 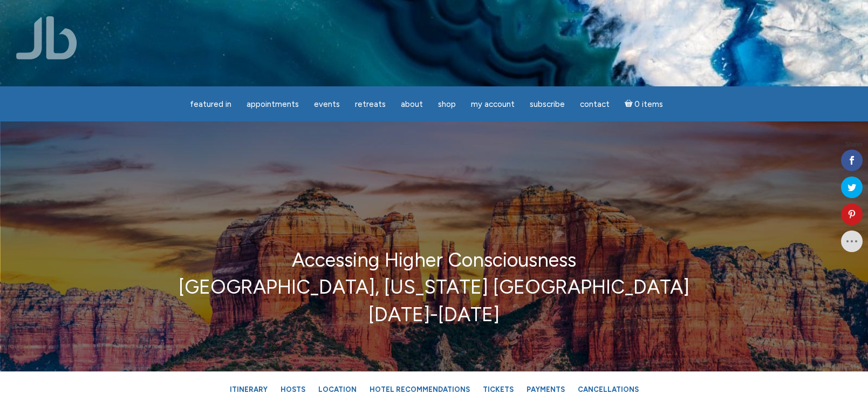 I want to click on span: About, so click(x=411, y=104).